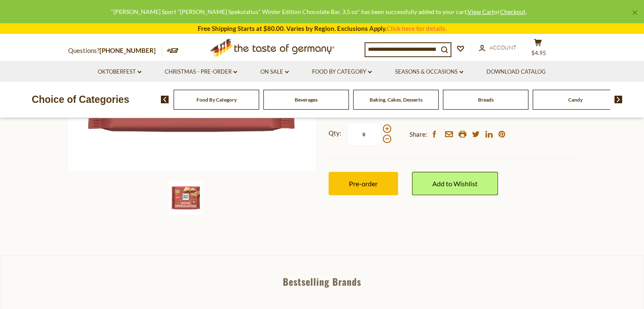 The width and height of the screenshot is (644, 309). Describe the element at coordinates (363, 184) in the screenshot. I see `button: Pre-order` at that location.